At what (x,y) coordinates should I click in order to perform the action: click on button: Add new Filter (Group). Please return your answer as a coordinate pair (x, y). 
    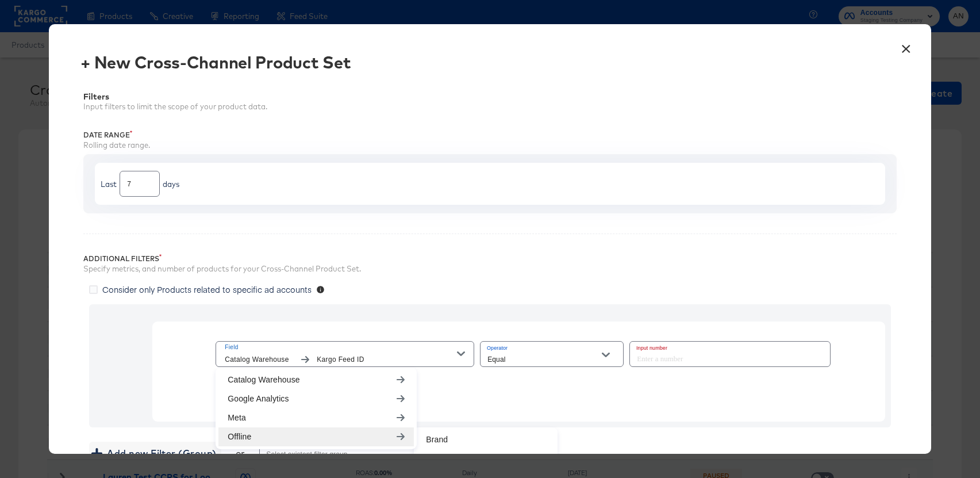
    Looking at the image, I should click on (155, 453).